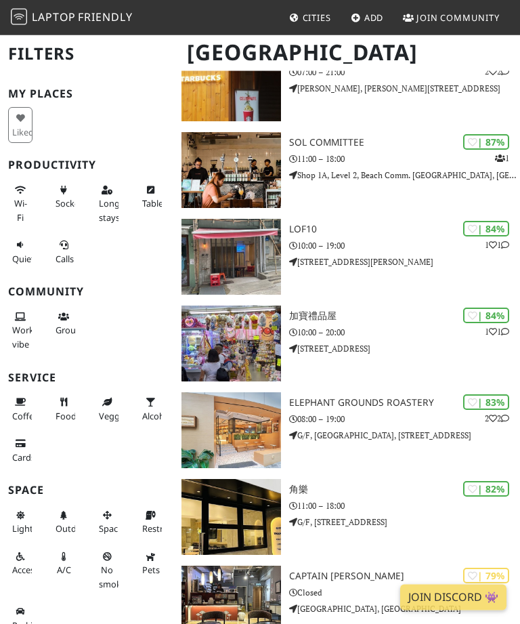  What do you see at coordinates (404, 593) in the screenshot?
I see `p: Closed` at bounding box center [404, 593].